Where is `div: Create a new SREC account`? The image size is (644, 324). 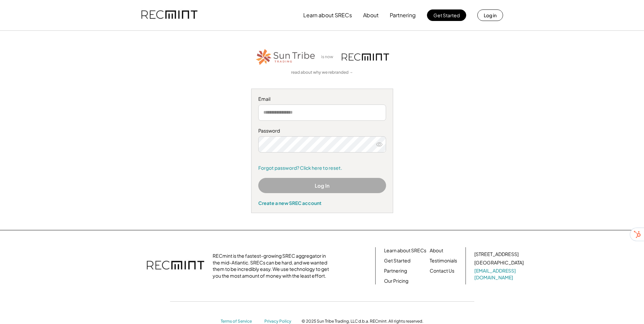
div: Create a new SREC account is located at coordinates (322, 203).